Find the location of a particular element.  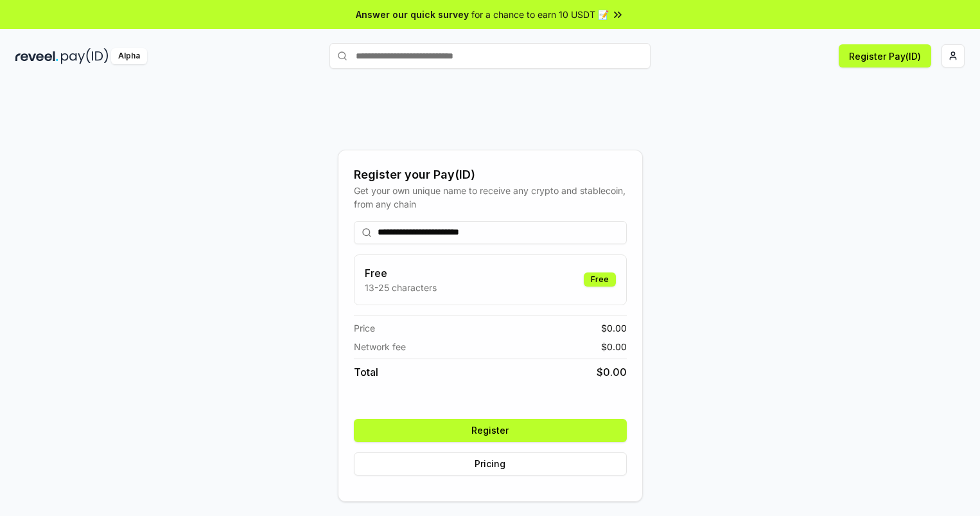

button: Pricing is located at coordinates (490, 464).